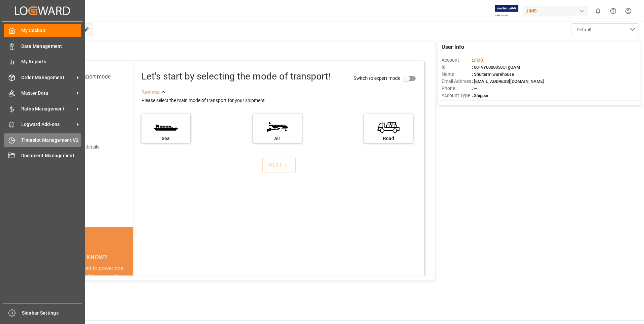 This screenshot has height=324, width=644. I want to click on span: Sidebar Settings, so click(51, 313).